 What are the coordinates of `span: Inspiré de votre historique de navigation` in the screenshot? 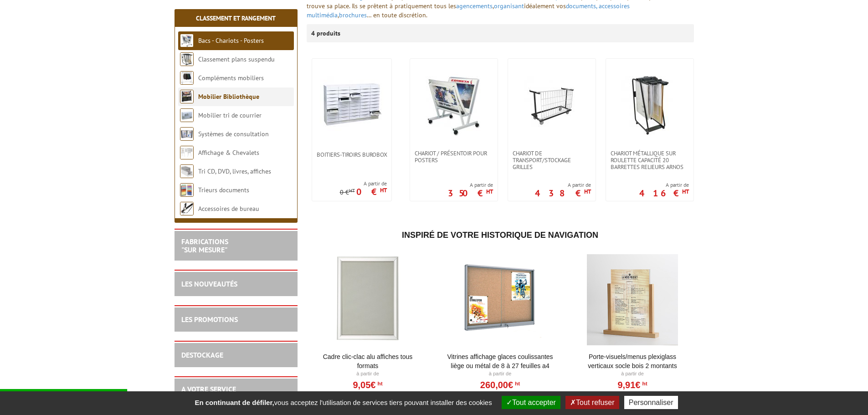 It's located at (500, 235).